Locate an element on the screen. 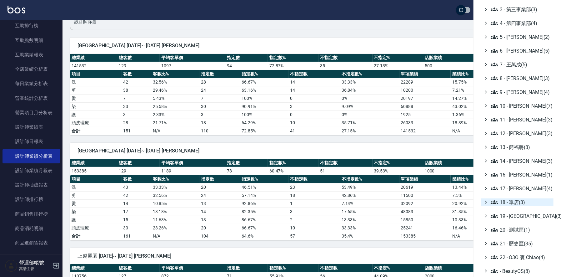 This screenshot has height=277, width=561. span: - BeautyOS(8) is located at coordinates (521, 271).